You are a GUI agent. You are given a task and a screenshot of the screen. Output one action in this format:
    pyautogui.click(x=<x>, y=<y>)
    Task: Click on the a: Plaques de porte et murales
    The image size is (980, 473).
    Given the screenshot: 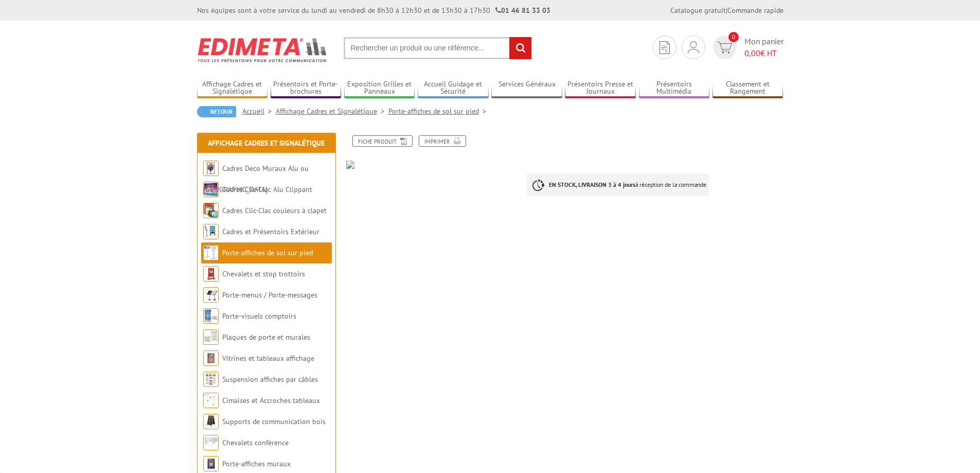 What is the action you would take?
    pyautogui.click(x=266, y=337)
    